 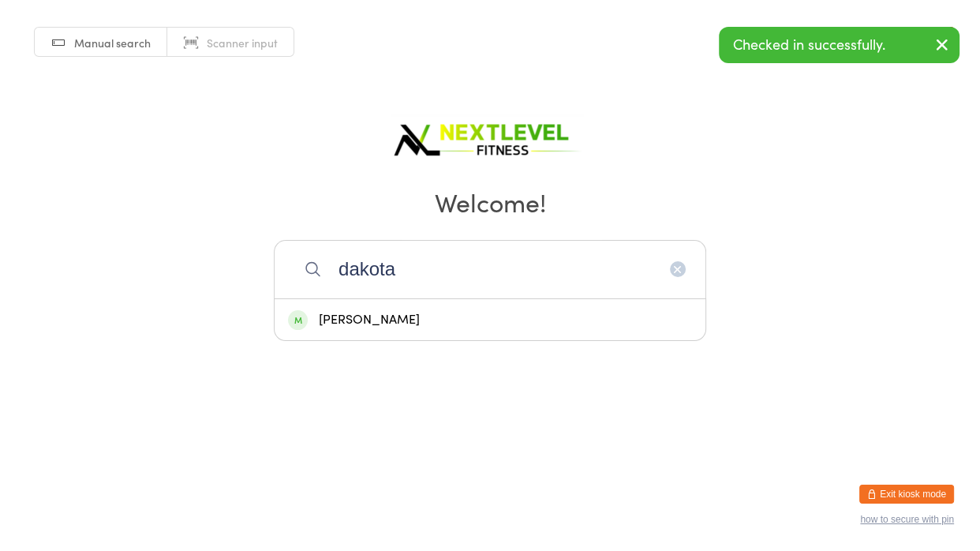 What do you see at coordinates (490, 269) in the screenshot?
I see `input: Search` at bounding box center [490, 269].